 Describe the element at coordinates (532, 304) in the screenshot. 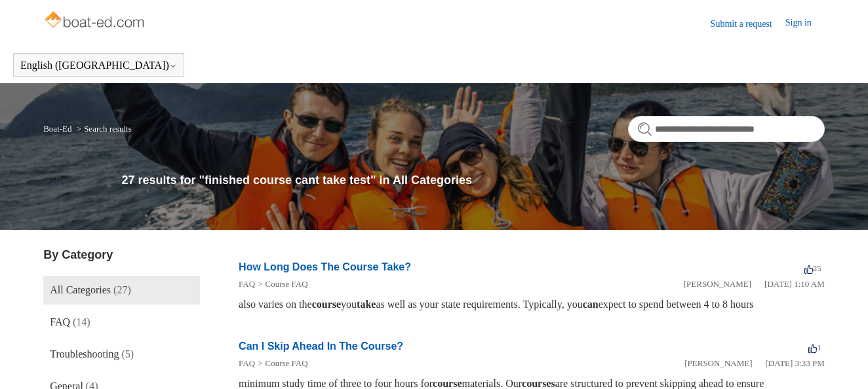

I see `div: also varies on the you as well as your state requirements. Typically, you expect to spend between...` at that location.